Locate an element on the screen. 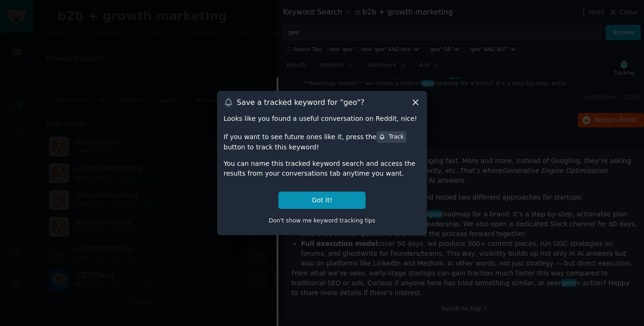  div: If you want to see future ones like it, press the button to track this keyword! is located at coordinates (322, 141).